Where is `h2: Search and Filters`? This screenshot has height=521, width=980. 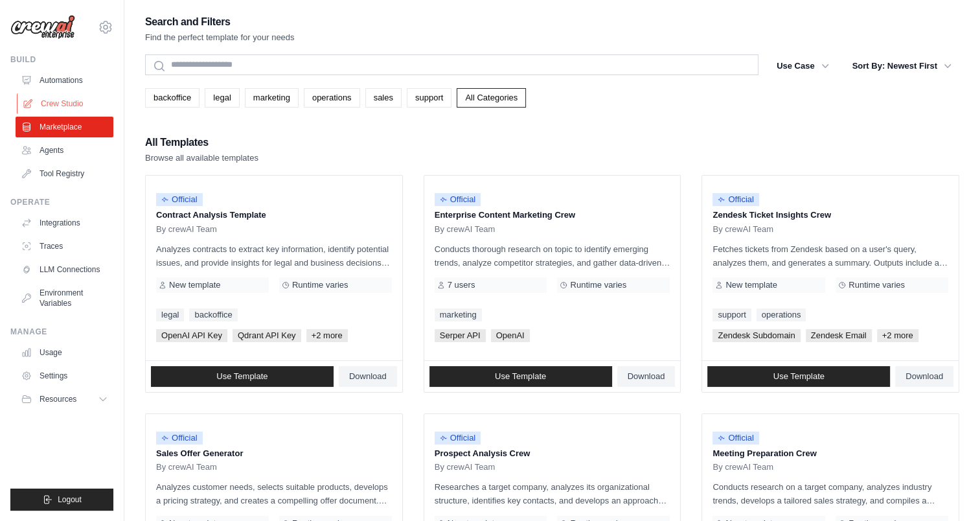 h2: Search and Filters is located at coordinates (220, 22).